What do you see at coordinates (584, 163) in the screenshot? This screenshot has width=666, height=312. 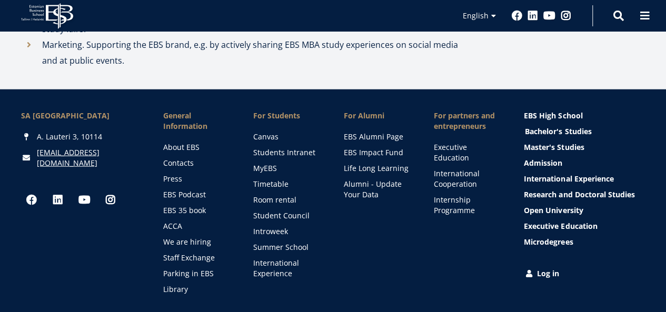 I see `a: Admission` at bounding box center [584, 163].